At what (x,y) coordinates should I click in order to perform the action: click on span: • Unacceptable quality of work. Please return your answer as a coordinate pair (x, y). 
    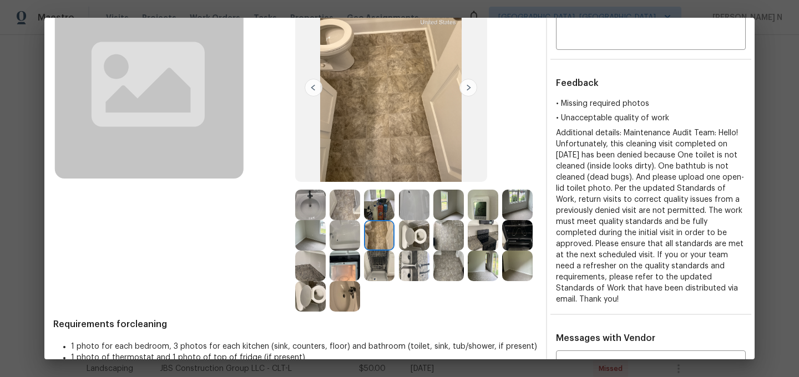
    Looking at the image, I should click on (613, 118).